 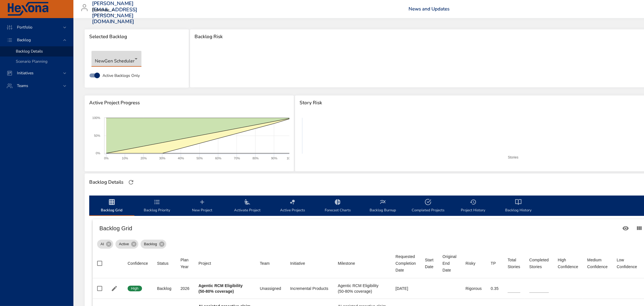 What do you see at coordinates (383, 206) in the screenshot?
I see `span: Backlog Burnup` at bounding box center [383, 206].